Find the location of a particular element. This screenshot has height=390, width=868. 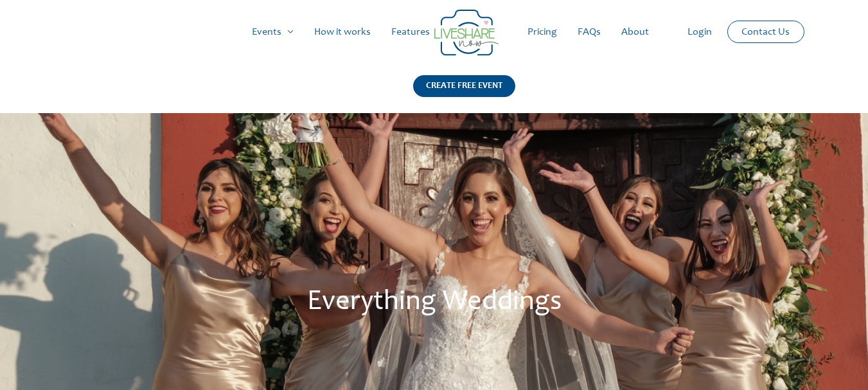

nav: Site Navigation is located at coordinates (434, 32).